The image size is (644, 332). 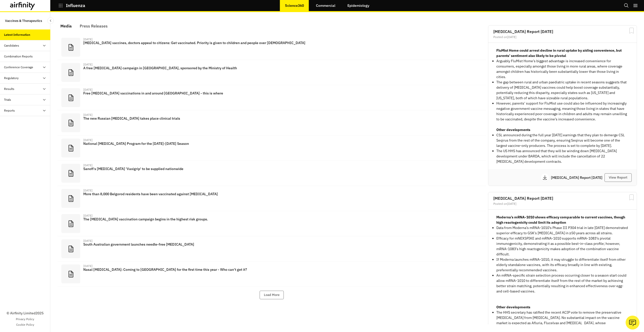 I want to click on button: Search, so click(x=626, y=6).